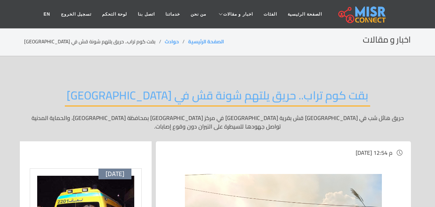 This screenshot has width=435, height=207. What do you see at coordinates (76, 14) in the screenshot?
I see `a: تسجيل الخروج` at bounding box center [76, 14].